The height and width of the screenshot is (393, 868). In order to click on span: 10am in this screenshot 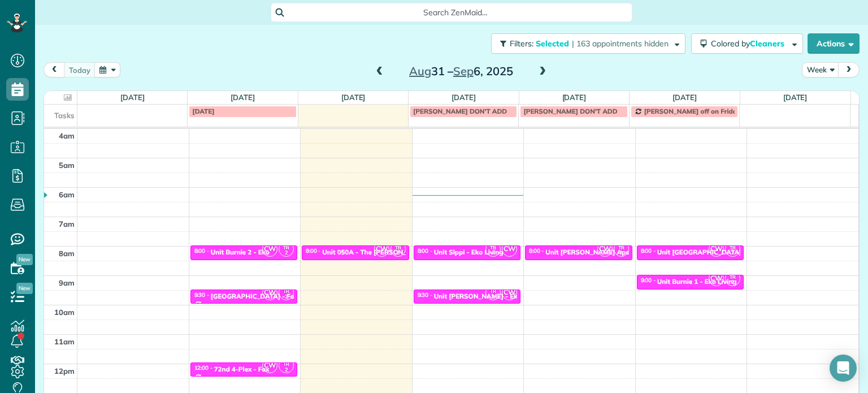, I will do `click(65, 312)`.